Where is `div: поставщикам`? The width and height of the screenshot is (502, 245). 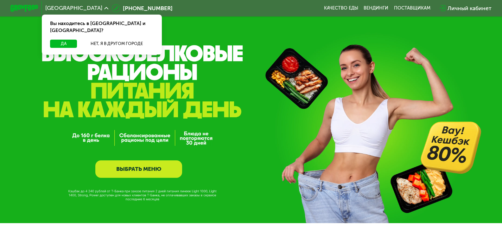 div: поставщикам is located at coordinates (412, 8).